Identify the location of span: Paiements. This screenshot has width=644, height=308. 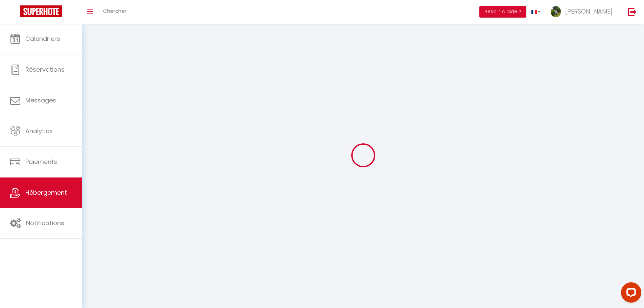
(41, 162).